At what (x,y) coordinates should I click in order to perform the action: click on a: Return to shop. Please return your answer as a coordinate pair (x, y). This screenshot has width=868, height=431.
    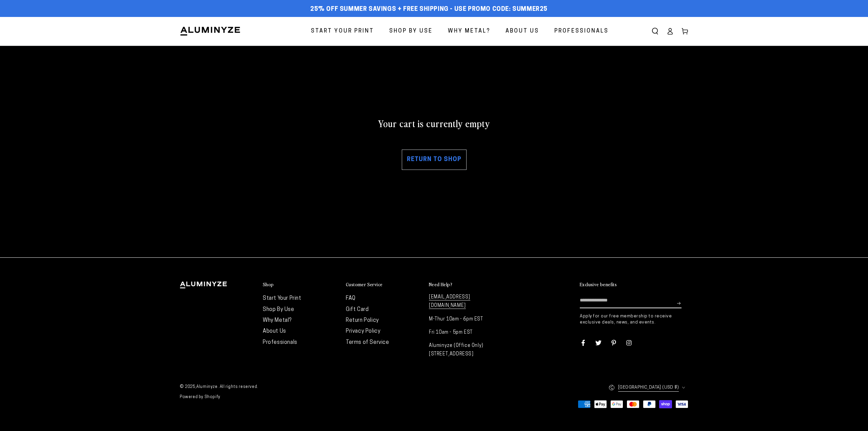
    Looking at the image, I should click on (434, 160).